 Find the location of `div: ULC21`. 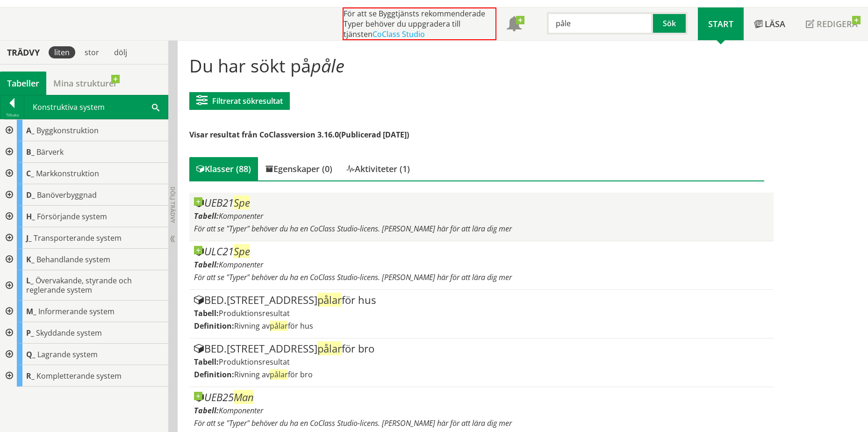

div: ULC21 is located at coordinates (481, 252).